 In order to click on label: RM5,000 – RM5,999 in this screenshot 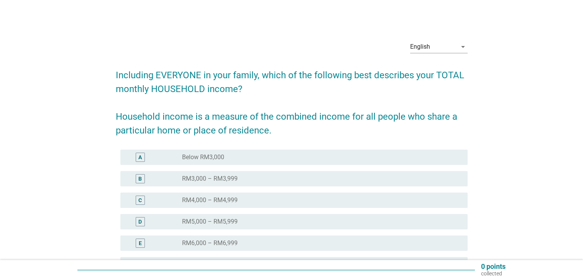, I will do `click(210, 222)`.